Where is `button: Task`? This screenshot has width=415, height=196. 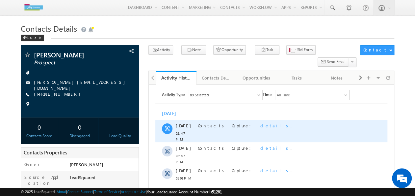
button: Task is located at coordinates (267, 50).